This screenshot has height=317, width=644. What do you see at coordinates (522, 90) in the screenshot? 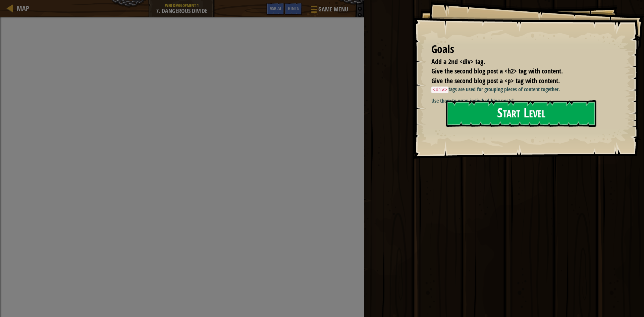
I see `p: tags are used for grouping pieces of content together.` at bounding box center [522, 90].